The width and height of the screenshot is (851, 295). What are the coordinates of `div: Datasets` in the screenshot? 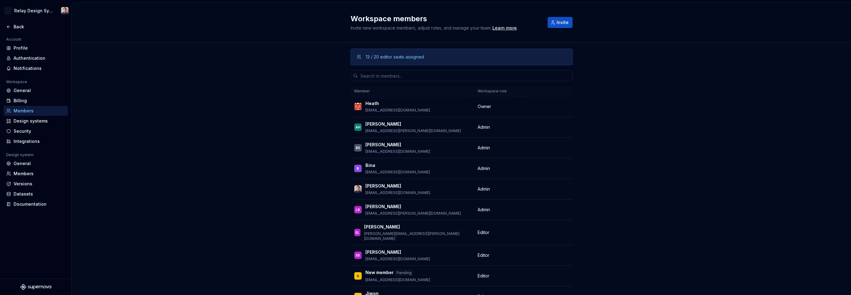 It's located at (39, 194).